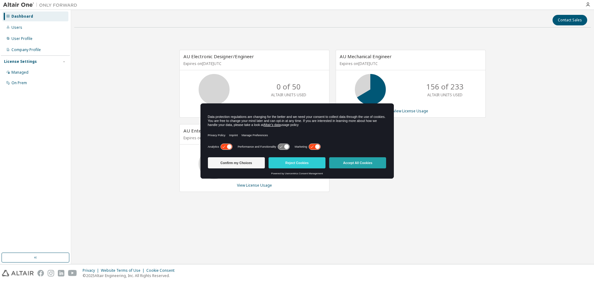 The image size is (594, 282). What do you see at coordinates (365, 56) in the screenshot?
I see `span: AU Mechanical Engineer` at bounding box center [365, 56].